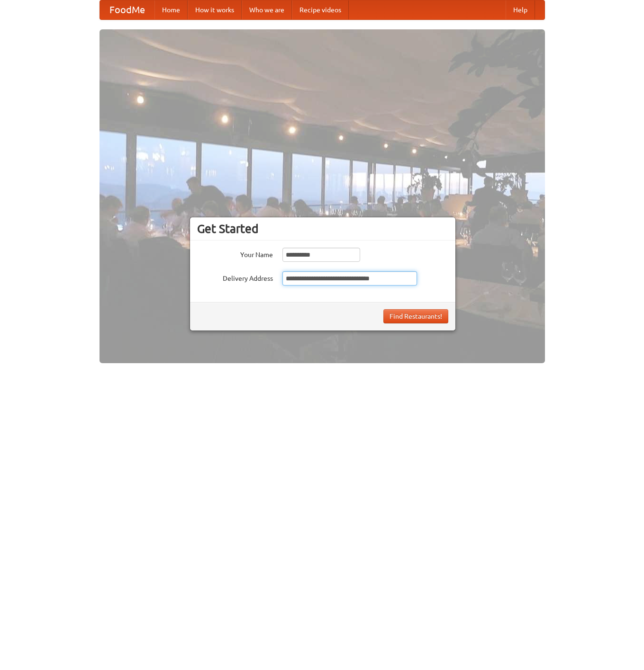  What do you see at coordinates (320, 10) in the screenshot?
I see `a: Recipe videos` at bounding box center [320, 10].